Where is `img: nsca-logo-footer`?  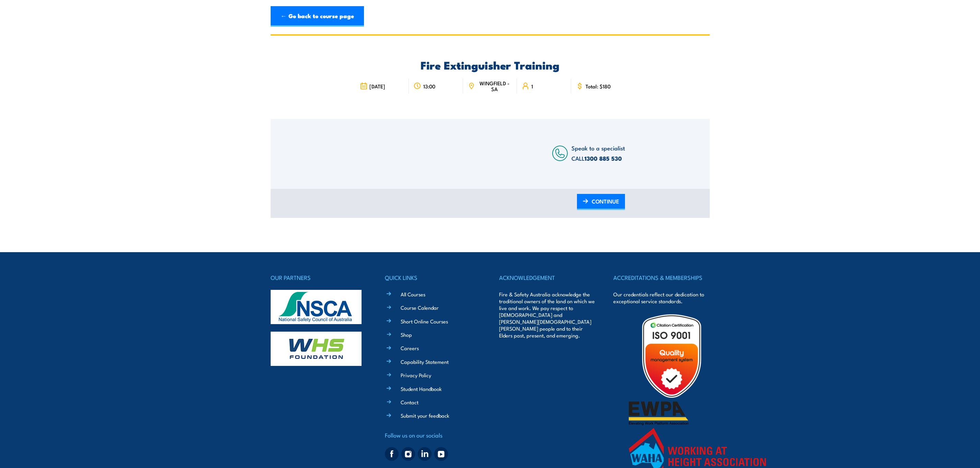 img: nsca-logo-footer is located at coordinates (316, 307).